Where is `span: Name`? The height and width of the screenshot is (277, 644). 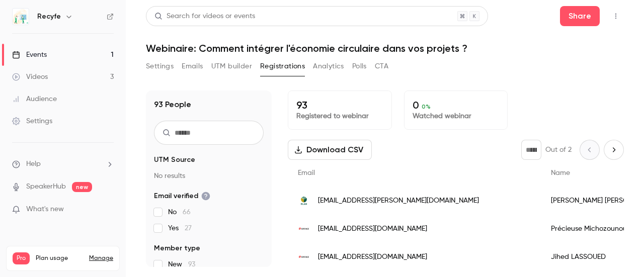
span: Name is located at coordinates (561, 173).